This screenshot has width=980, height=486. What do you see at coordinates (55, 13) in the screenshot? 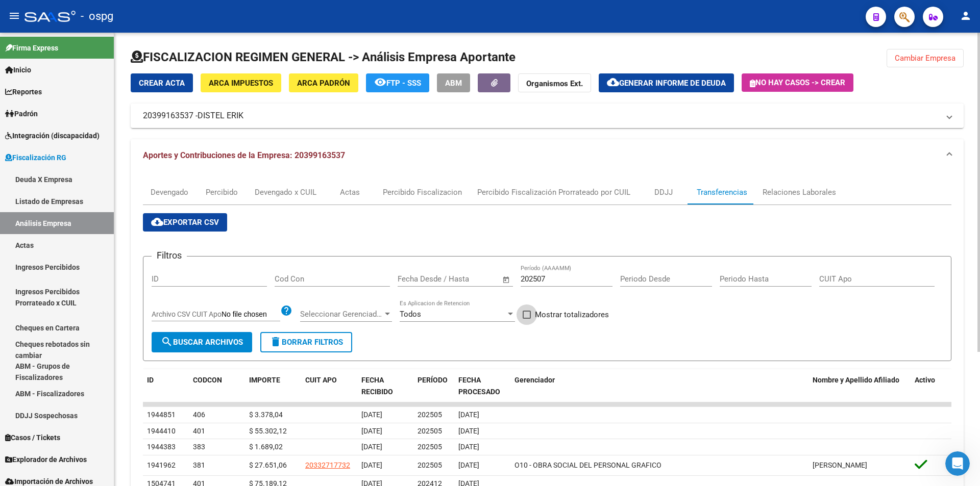
I see `h1: Fin` at bounding box center [55, 13].